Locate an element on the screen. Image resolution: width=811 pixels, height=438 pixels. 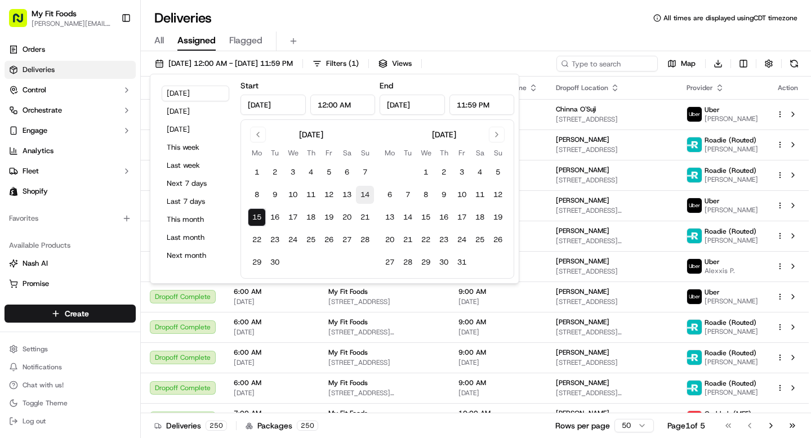
img: Shopify logo is located at coordinates (14, 191).